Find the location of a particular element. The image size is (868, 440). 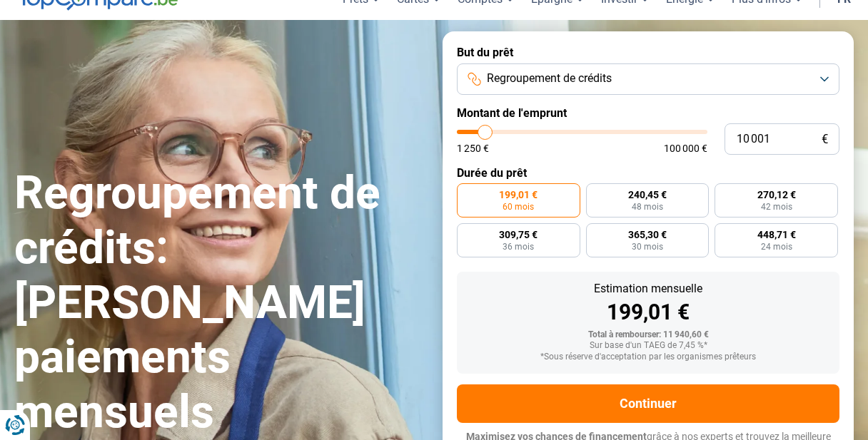

span: 42 mois is located at coordinates (776, 207).